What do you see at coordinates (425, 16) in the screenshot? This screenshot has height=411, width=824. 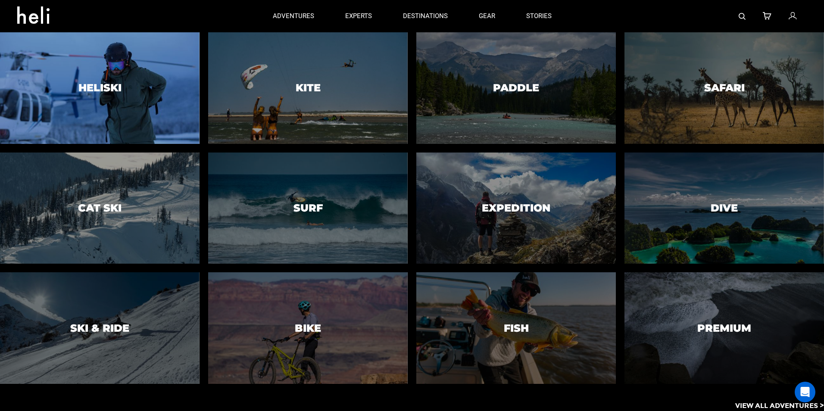 I see `p: destinations` at bounding box center [425, 16].